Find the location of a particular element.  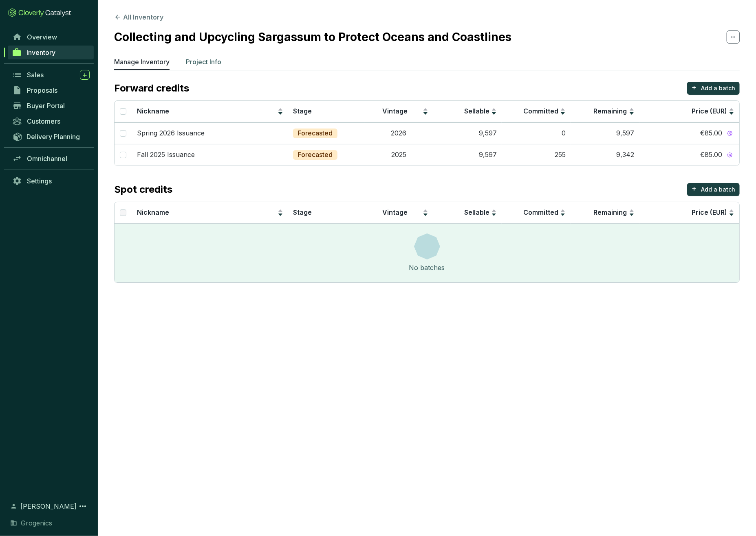

a: Proposals is located at coordinates (51, 90).